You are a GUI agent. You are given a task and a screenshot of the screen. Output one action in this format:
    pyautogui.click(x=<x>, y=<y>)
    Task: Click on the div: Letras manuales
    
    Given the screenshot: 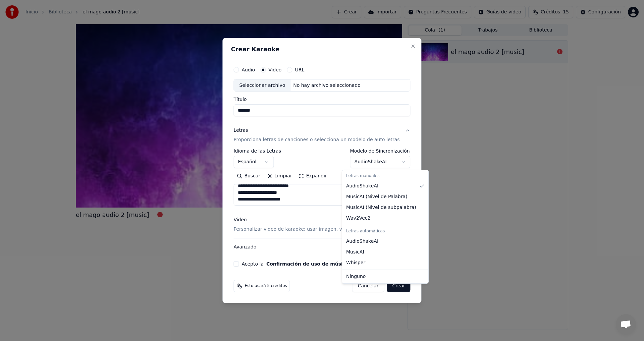 What is the action you would take?
    pyautogui.click(x=385, y=176)
    